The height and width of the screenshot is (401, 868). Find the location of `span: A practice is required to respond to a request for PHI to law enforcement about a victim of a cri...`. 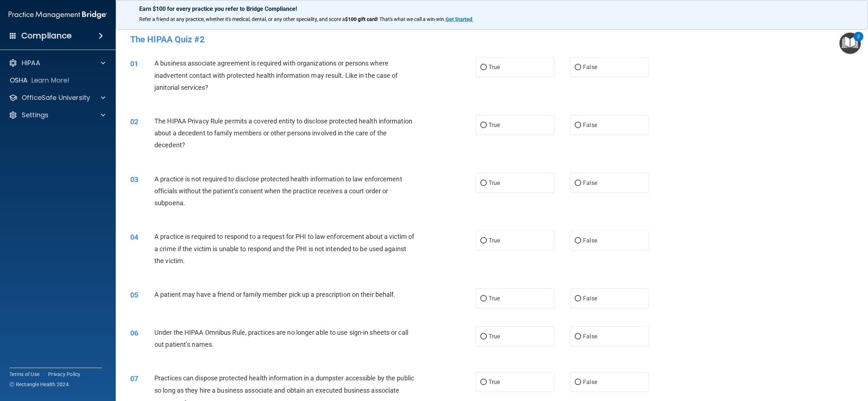

span: A practice is required to respond to a request for PHI to law enforcement about a victim of a cri... is located at coordinates (284, 249).